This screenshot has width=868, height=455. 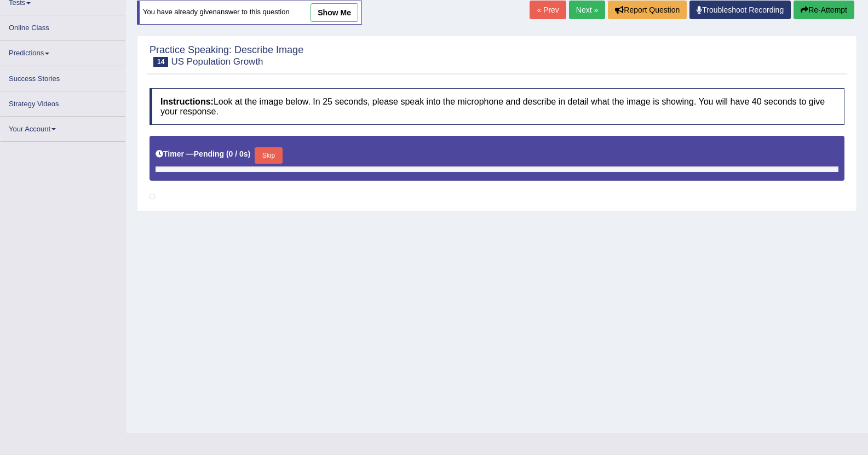 What do you see at coordinates (249, 13) in the screenshot?
I see `div: You have already given answer to this question` at bounding box center [249, 13].